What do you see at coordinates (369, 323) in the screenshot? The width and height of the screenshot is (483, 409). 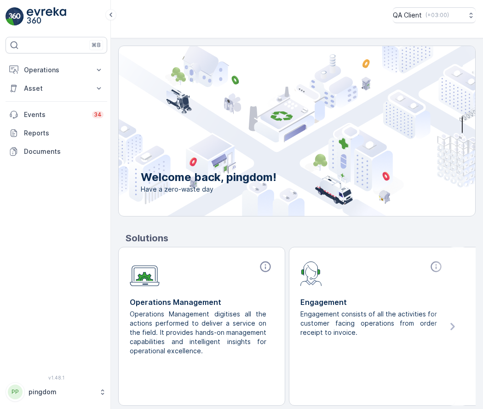 I see `p: Engagement consists of all the activities for customer facing operations from order receipt to in...` at bounding box center [369, 323].